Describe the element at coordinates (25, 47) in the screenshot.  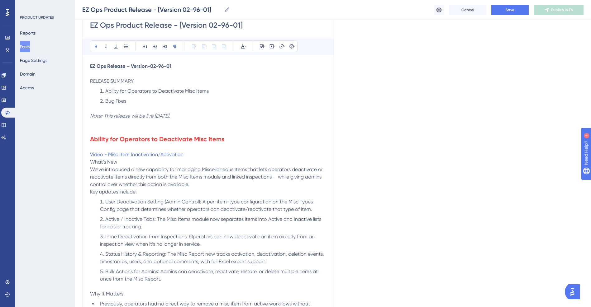
I see `button: Posts` at that location.